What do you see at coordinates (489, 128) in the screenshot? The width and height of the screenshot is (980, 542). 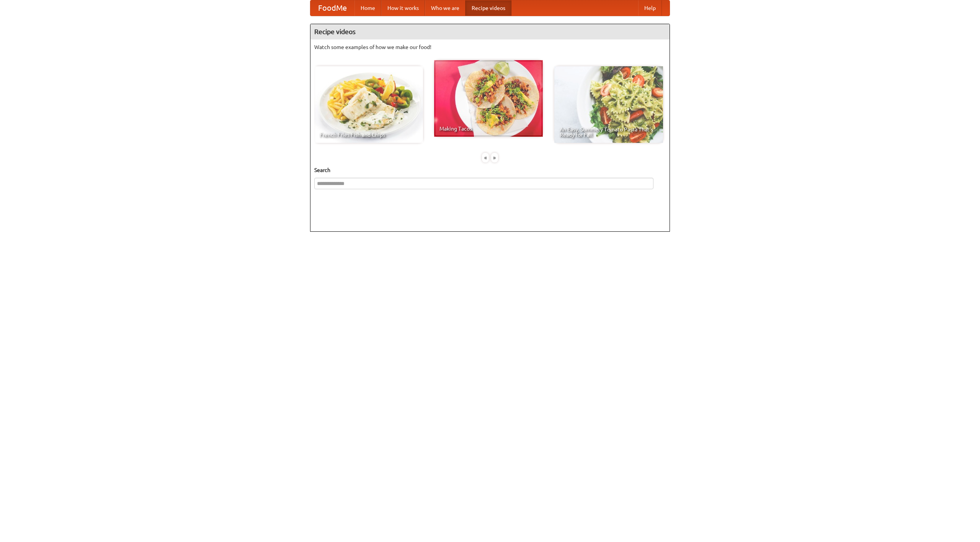 I see `span: Making Tacos` at bounding box center [489, 128].